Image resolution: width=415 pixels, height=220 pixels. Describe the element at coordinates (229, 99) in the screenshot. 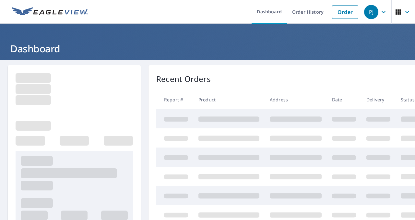

I see `th: Product` at that location.